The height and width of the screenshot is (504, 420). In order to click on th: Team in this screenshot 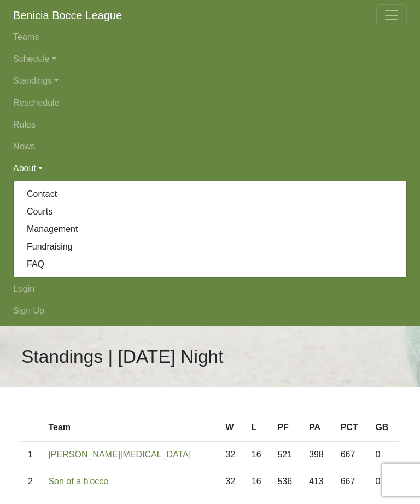, I will do `click(130, 428)`.